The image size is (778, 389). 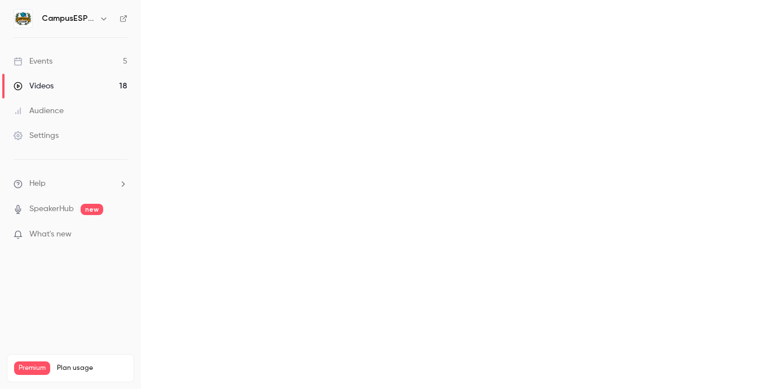 I want to click on span: Plan usage, so click(x=92, y=369).